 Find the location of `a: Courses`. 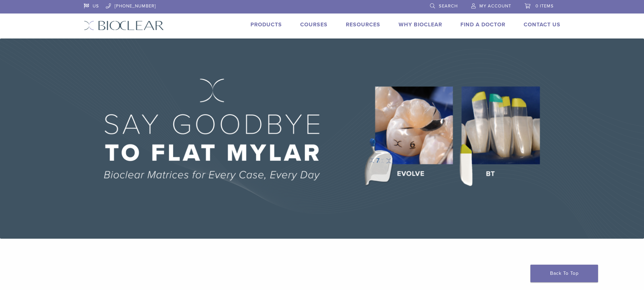

a: Courses is located at coordinates (314, 25).